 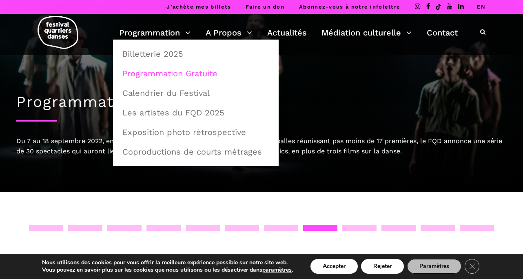 I want to click on a: Billetterie 2025, so click(x=196, y=54).